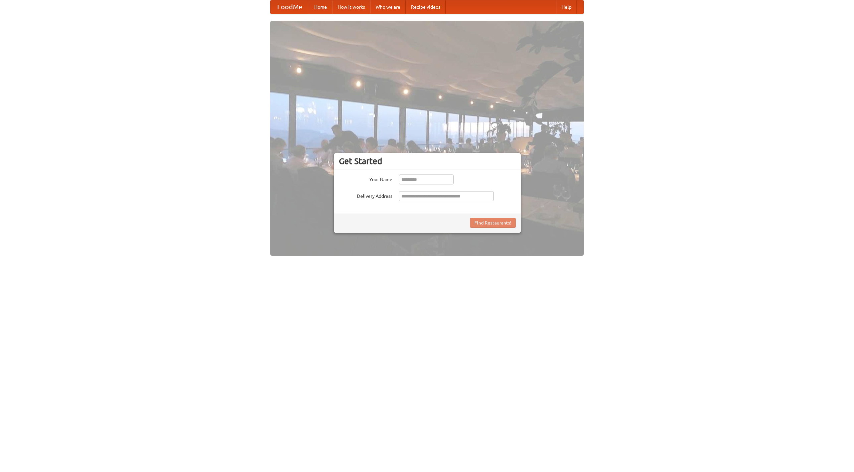 The image size is (854, 472). I want to click on a: Recipe videos, so click(425, 7).